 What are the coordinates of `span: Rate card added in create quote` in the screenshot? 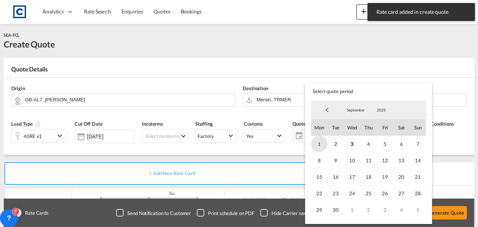 It's located at (421, 12).